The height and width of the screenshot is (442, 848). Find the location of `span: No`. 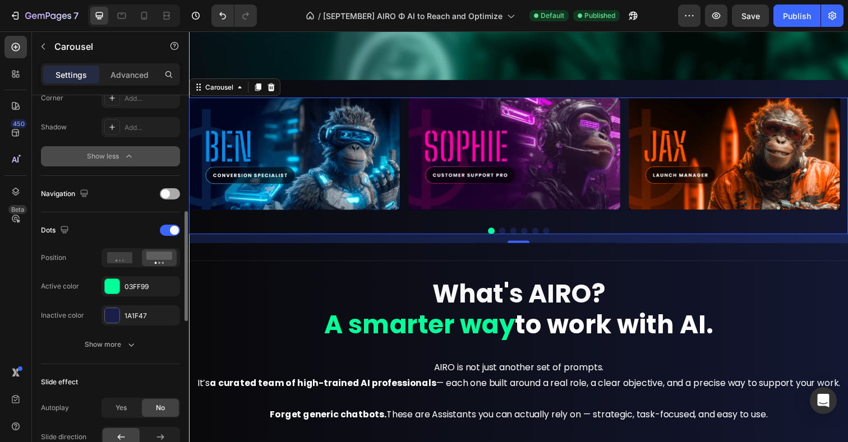

span: No is located at coordinates (160, 408).